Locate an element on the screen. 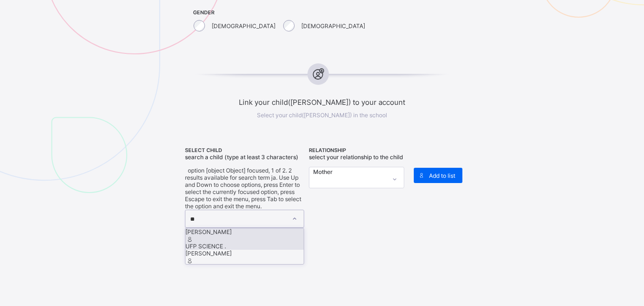 The height and width of the screenshot is (306, 644). div: Mother is located at coordinates (348, 171).